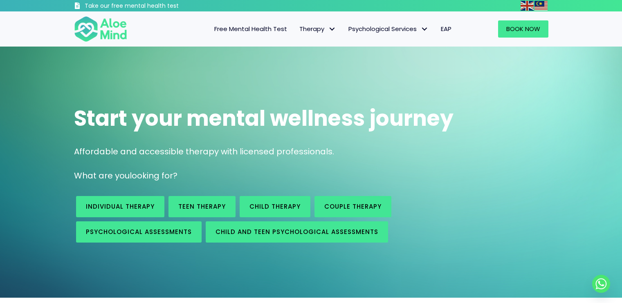 This screenshot has height=303, width=622. What do you see at coordinates (101, 29) in the screenshot?
I see `img: Aloe mind Logo` at bounding box center [101, 29].